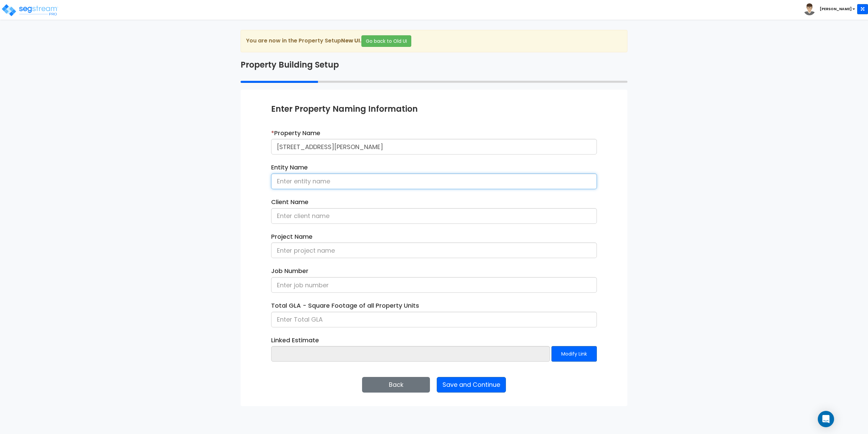  I want to click on label: Linked Estimate, so click(295, 341).